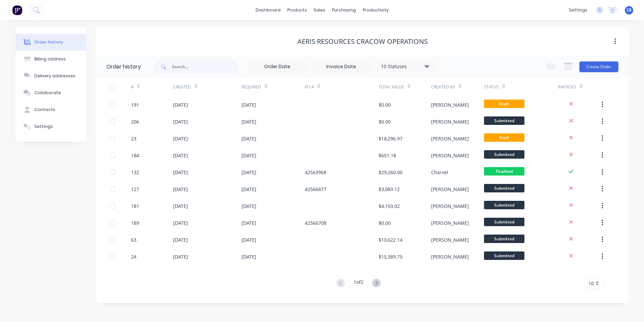  What do you see at coordinates (358, 283) in the screenshot?
I see `div: 1 of 2` at bounding box center [358, 283].